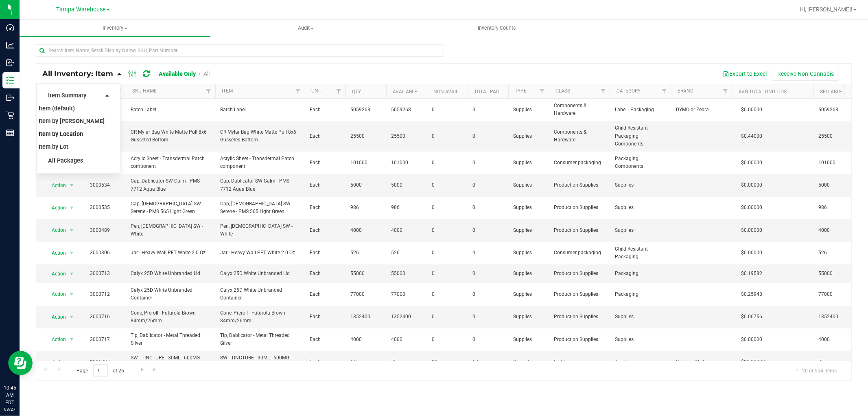 This screenshot has width=868, height=416. I want to click on span: 165, so click(365, 361).